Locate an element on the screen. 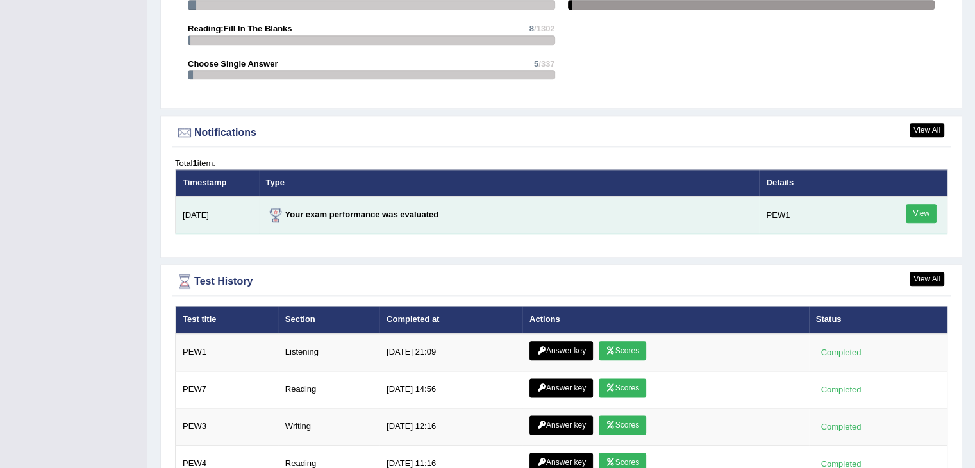 The image size is (975, 468). div: Test History is located at coordinates (561, 281).